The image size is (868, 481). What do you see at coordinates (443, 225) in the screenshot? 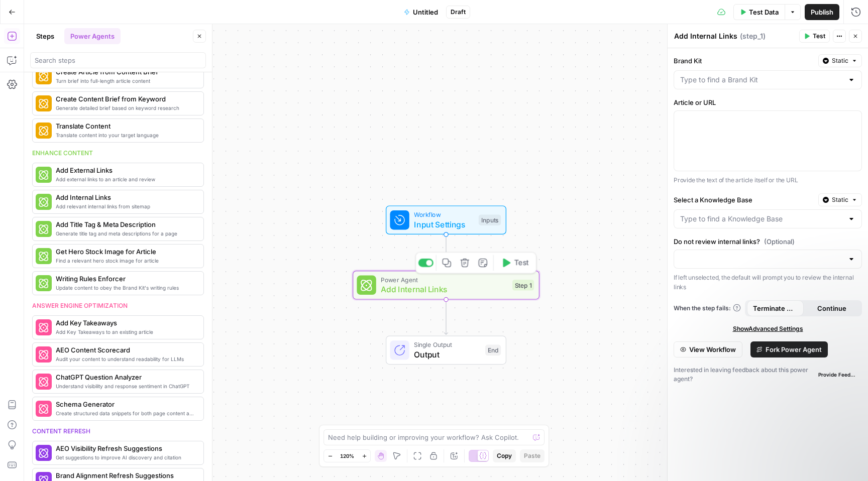
I see `span: Input Settings` at bounding box center [443, 225].